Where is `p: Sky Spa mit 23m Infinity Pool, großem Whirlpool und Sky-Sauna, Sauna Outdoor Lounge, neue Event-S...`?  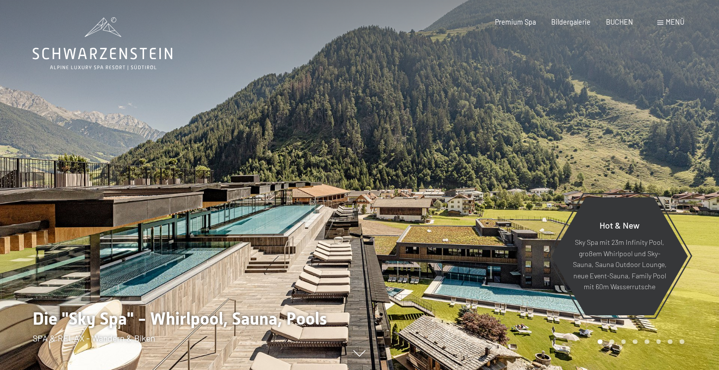 p: Sky Spa mit 23m Infinity Pool, großem Whirlpool und Sky-Sauna, Sauna Outdoor Lounge, neue Event-S... is located at coordinates (619, 265).